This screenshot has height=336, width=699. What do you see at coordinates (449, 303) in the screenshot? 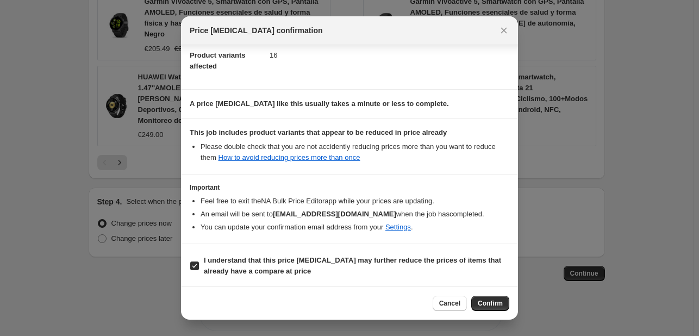
I see `span: Cancel` at bounding box center [449, 303].